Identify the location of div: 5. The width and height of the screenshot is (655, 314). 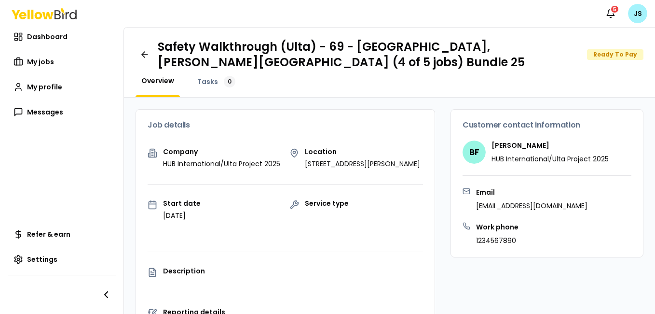
(615, 9).